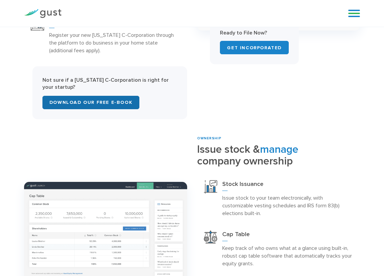 This screenshot has height=276, width=384. What do you see at coordinates (43, 13) in the screenshot?
I see `img: Gust Logo` at bounding box center [43, 13].